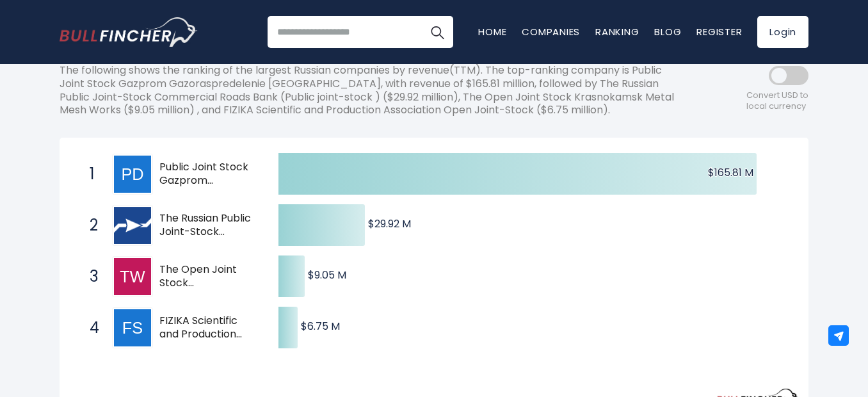  Describe the element at coordinates (132, 276) in the screenshot. I see `img: The Open Joint Stock Krasnokamsk Metal Mesh Works` at that location.